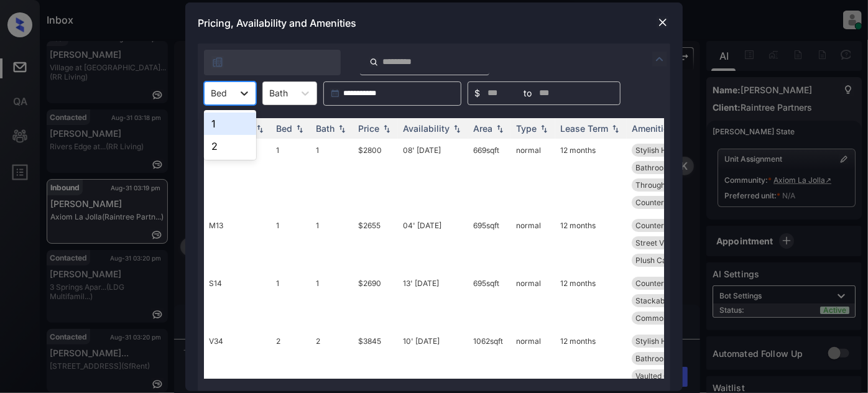  What do you see at coordinates (375, 176) in the screenshot?
I see `td: $2800` at bounding box center [375, 176].